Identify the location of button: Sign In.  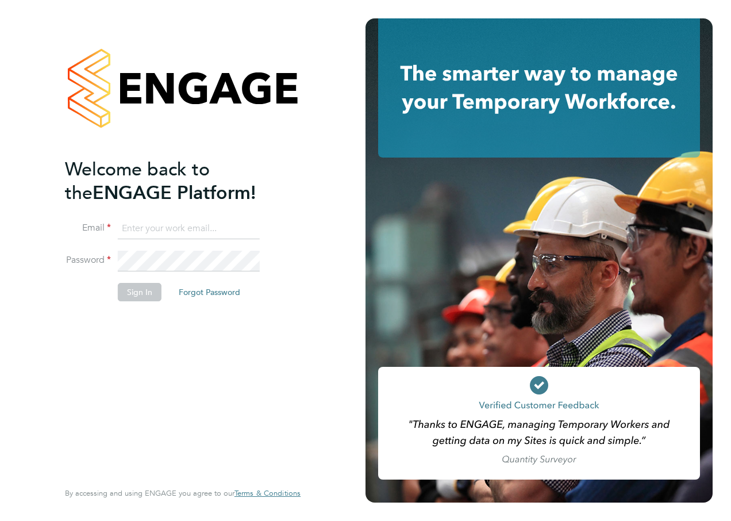
(140, 292).